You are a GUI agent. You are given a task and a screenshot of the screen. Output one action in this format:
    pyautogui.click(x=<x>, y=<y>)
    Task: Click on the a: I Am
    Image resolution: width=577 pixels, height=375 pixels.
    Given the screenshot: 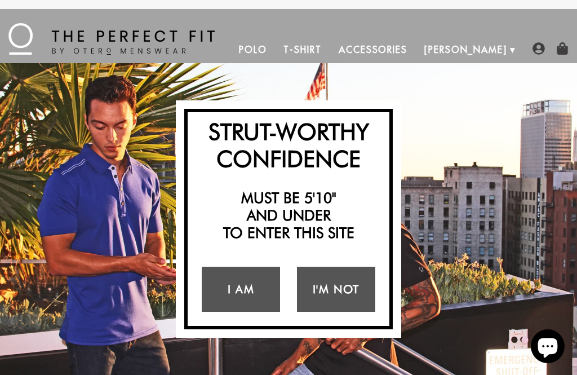 What is the action you would take?
    pyautogui.click(x=241, y=289)
    